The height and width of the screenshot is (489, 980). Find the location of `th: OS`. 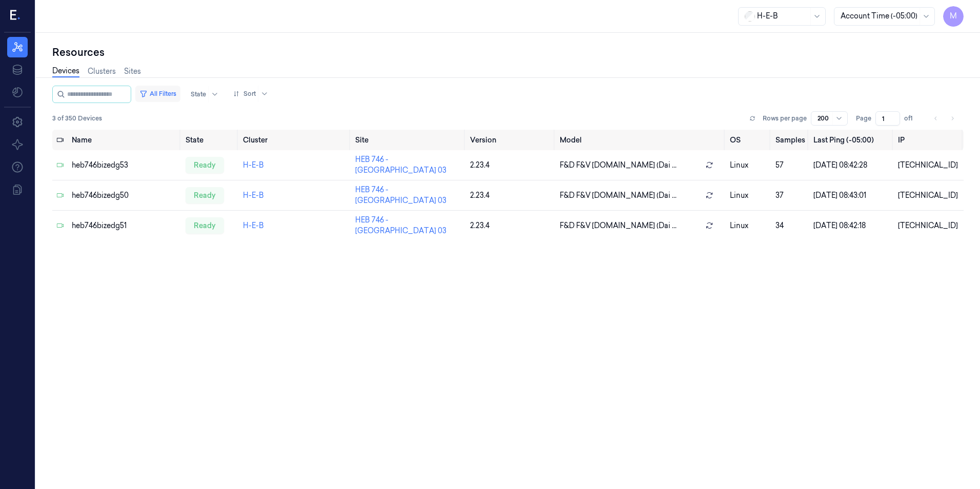

th: OS is located at coordinates (749, 140).